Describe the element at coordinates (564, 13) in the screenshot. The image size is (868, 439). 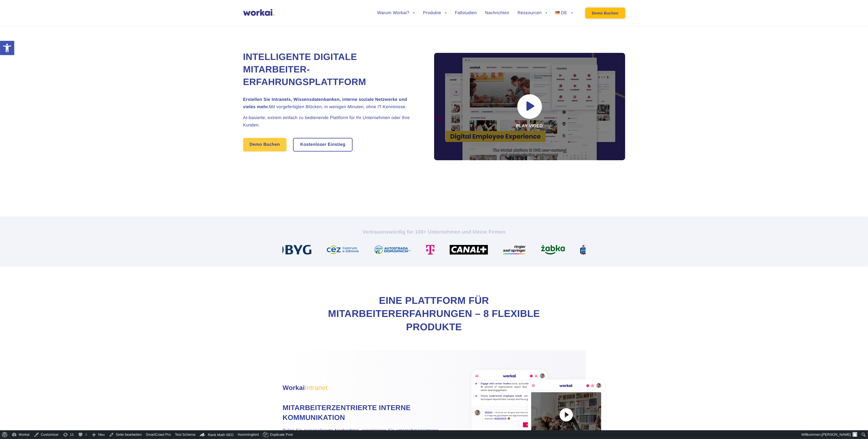
I see `span: DE` at that location.